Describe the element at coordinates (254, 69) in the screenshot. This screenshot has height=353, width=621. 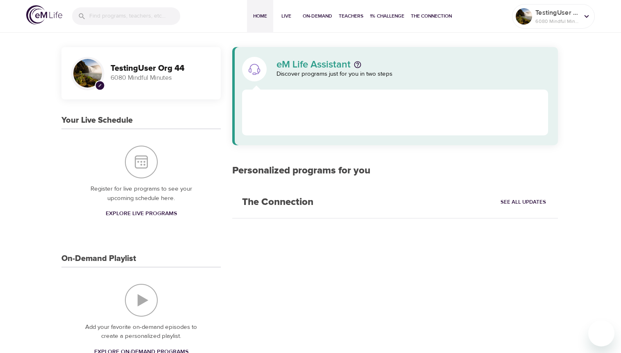
I see `img: eM Life Assistant` at that location.